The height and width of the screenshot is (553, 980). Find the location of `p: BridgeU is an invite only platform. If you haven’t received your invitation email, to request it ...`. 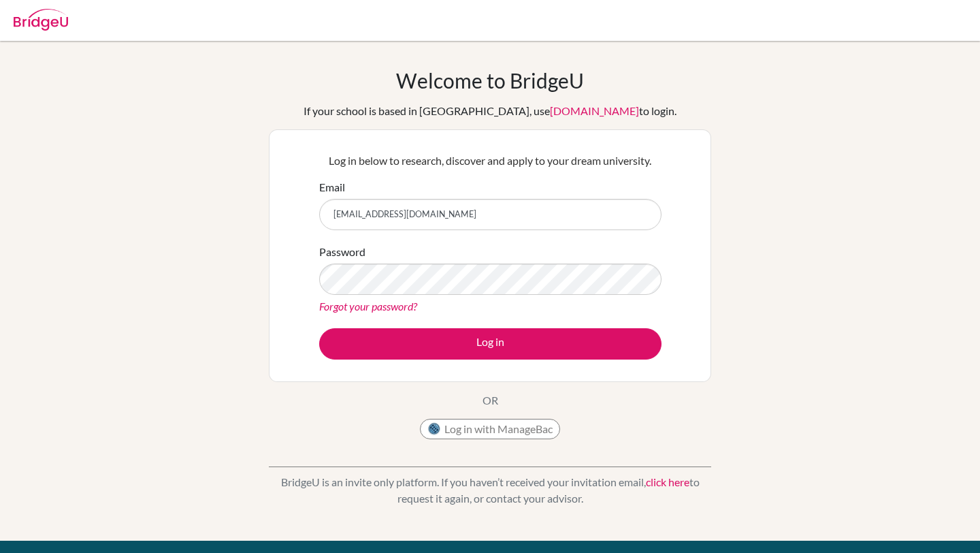

p: BridgeU is an invite only platform. If you haven’t received your invitation email, to request it ... is located at coordinates (490, 490).